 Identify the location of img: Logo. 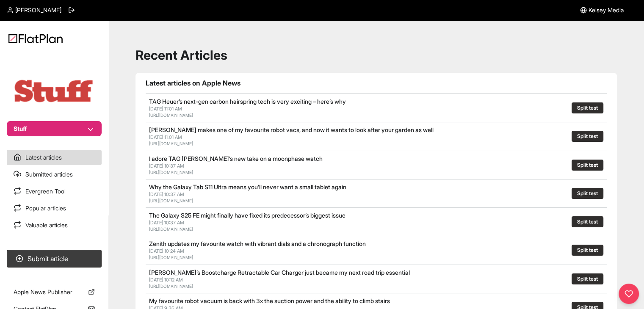
(36, 39).